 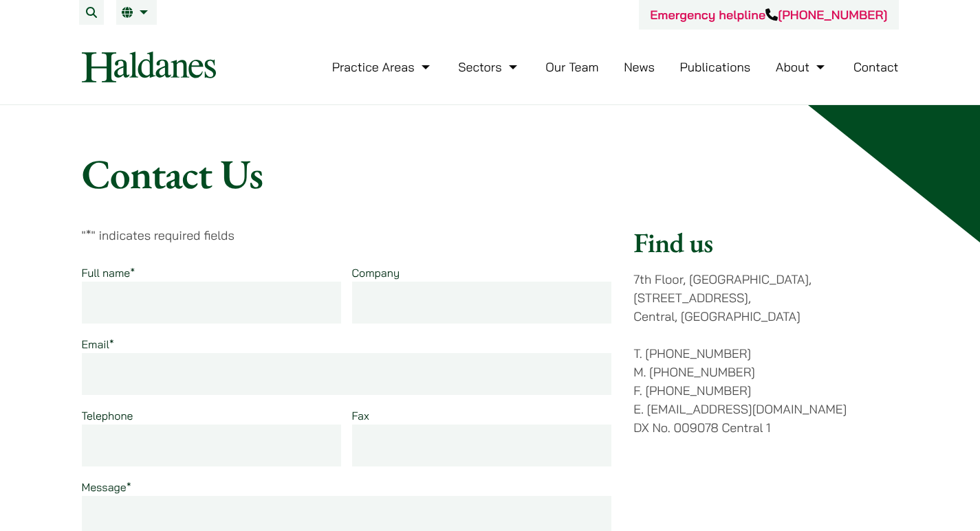 What do you see at coordinates (490, 174) in the screenshot?
I see `h1: Contact Us` at bounding box center [490, 174].